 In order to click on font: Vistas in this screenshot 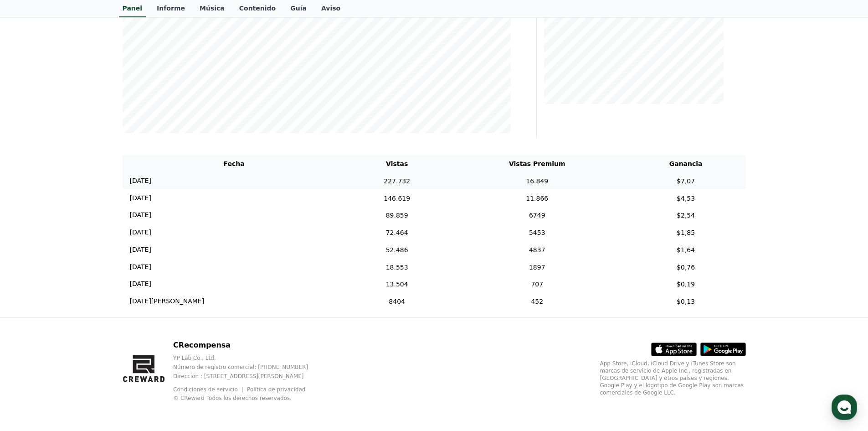, I will do `click(397, 164)`.